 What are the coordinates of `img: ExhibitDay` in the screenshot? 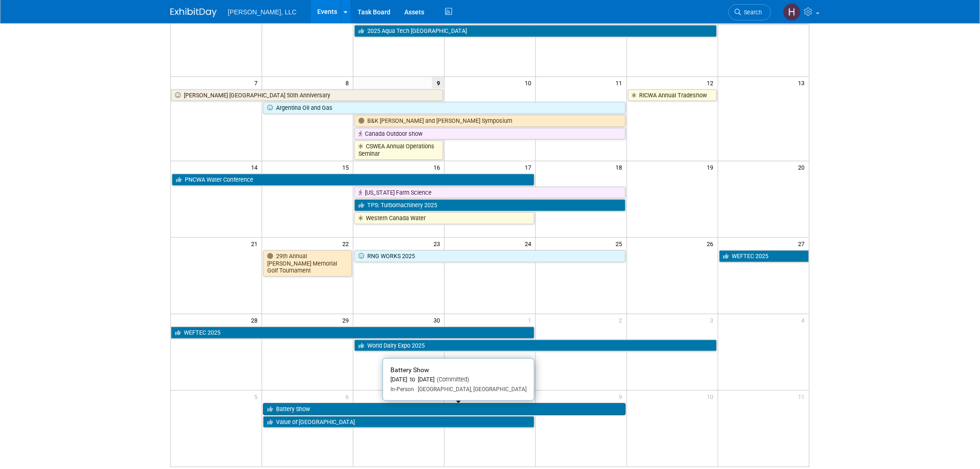 It's located at (194, 12).